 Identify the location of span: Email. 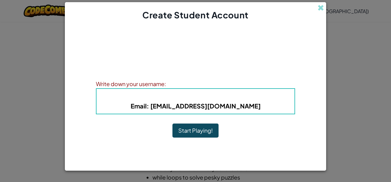
(139, 106).